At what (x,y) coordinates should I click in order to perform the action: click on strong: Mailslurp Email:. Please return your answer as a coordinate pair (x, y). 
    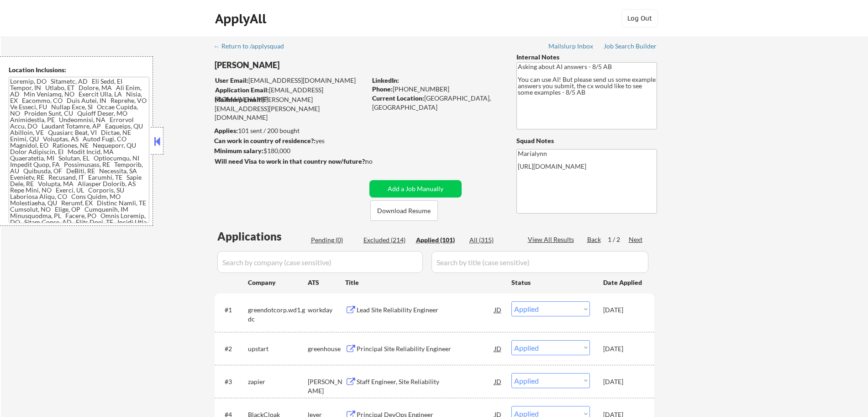
    Looking at the image, I should click on (238, 99).